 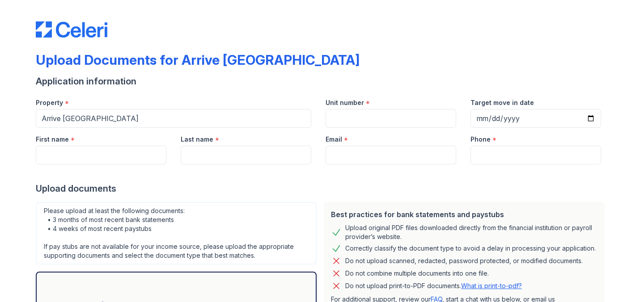 I want to click on div: Do not combine multiple documents into one file., so click(x=417, y=274).